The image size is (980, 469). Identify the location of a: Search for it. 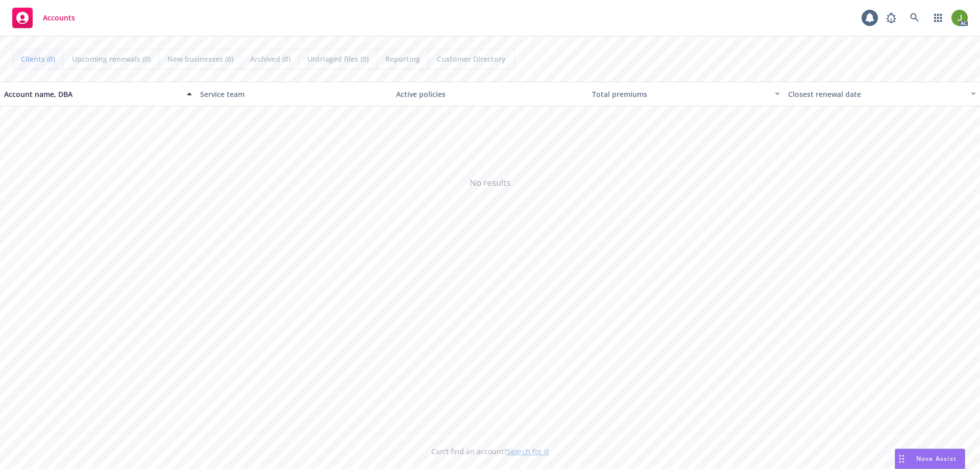
(528, 451).